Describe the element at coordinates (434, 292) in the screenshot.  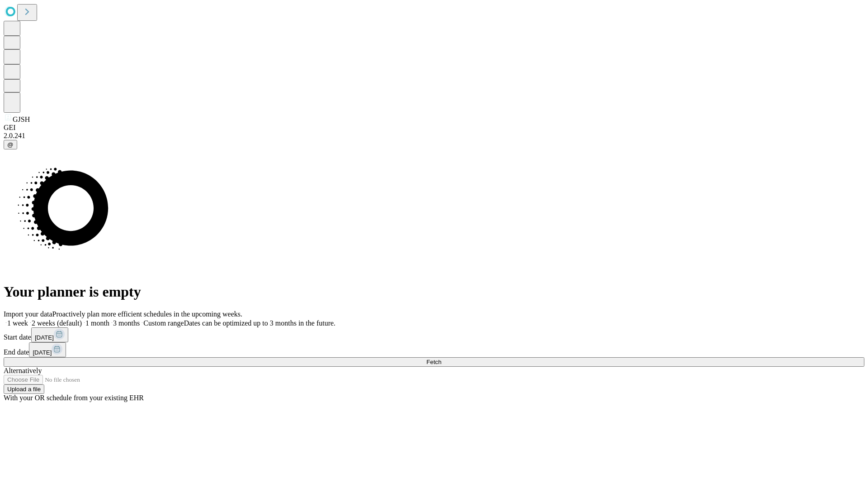
I see `h1: Your planner is empty` at that location.